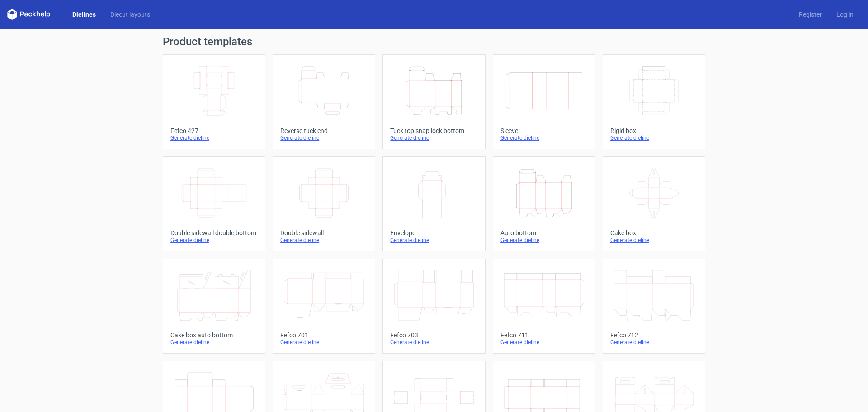  What do you see at coordinates (324, 131) in the screenshot?
I see `div: Reverse tuck end` at bounding box center [324, 131].